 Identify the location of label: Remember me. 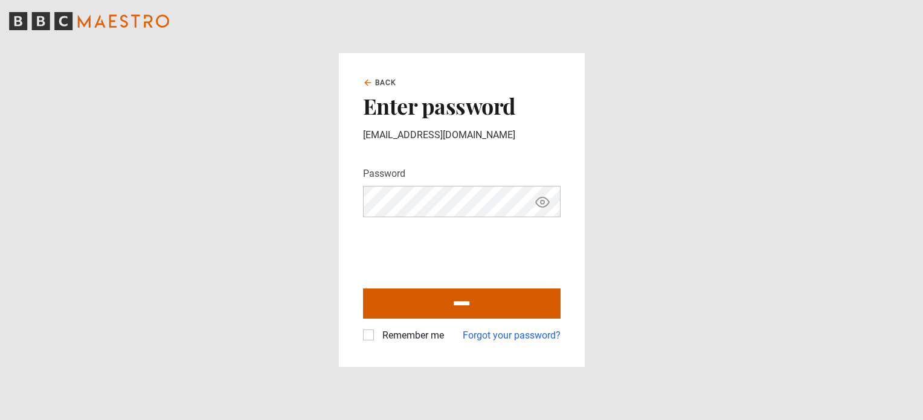
(411, 336).